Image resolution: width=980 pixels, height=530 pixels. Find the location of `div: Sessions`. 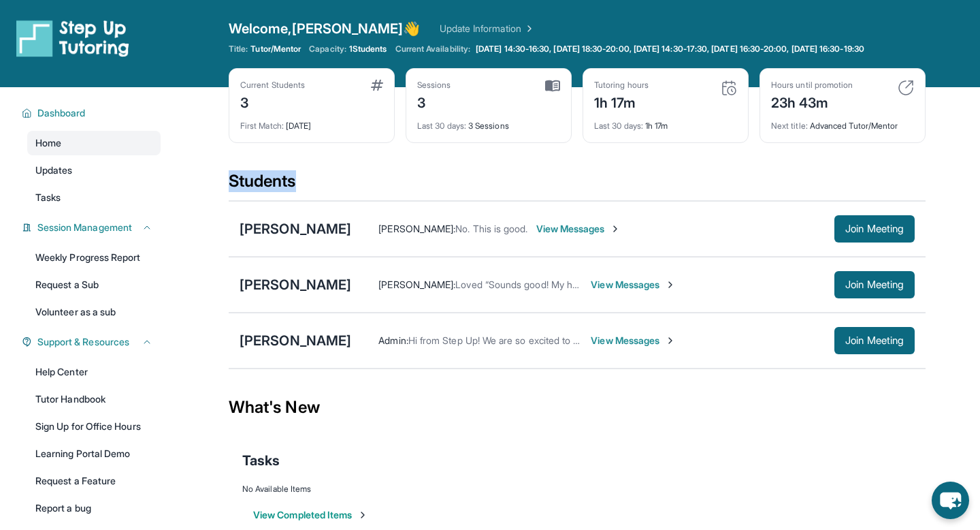

div: Sessions is located at coordinates (435, 85).